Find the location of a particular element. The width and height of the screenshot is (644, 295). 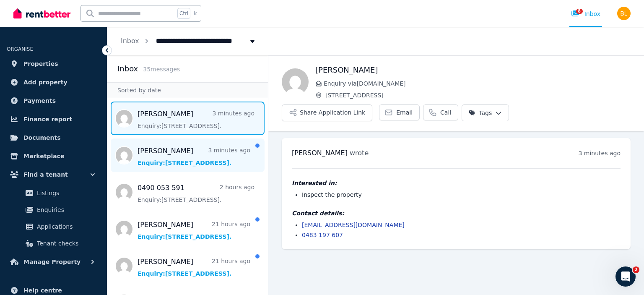

a: Marketplace is located at coordinates (53, 156).